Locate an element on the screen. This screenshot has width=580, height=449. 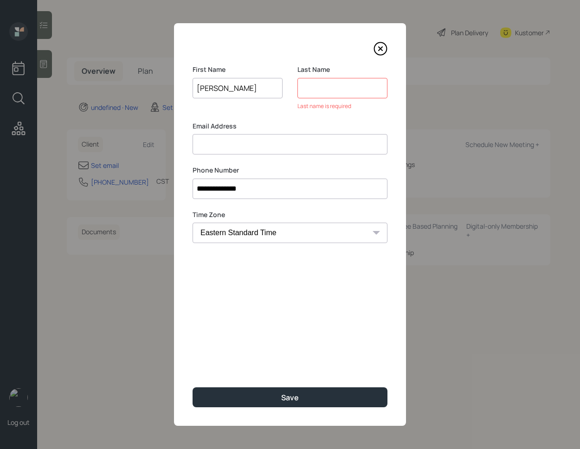
button: Save is located at coordinates (290, 397).